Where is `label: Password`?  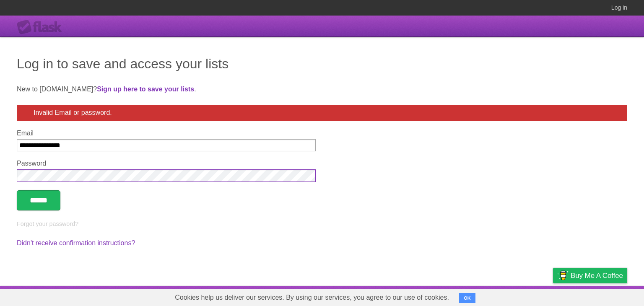
label: Password is located at coordinates (166, 163).